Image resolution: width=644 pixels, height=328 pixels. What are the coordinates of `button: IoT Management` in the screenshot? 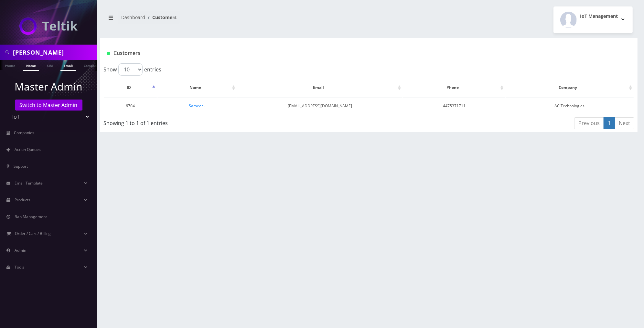 It's located at (593, 20).